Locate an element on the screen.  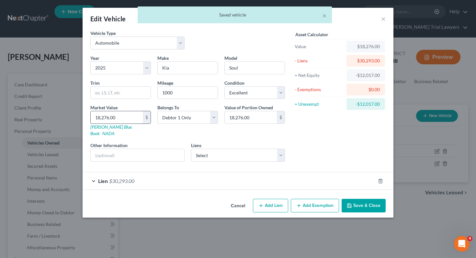
div: - Exemptions is located at coordinates (319, 90).